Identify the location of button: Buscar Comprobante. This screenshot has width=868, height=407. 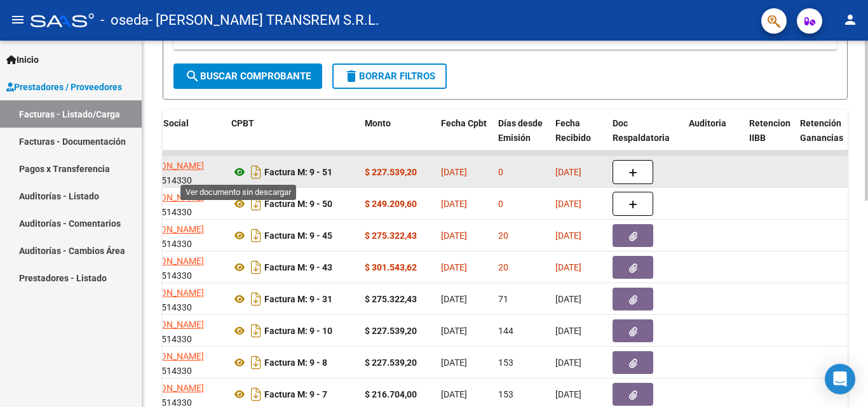
(248, 76).